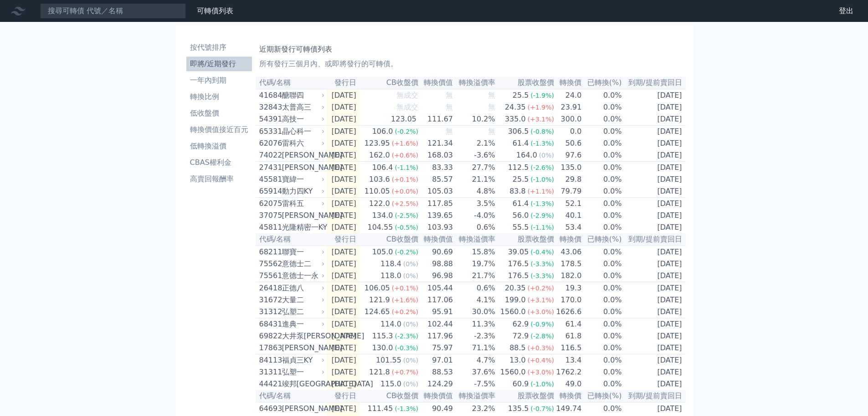 Image resolution: width=868 pixels, height=416 pixels. I want to click on div: 26418, so click(270, 288).